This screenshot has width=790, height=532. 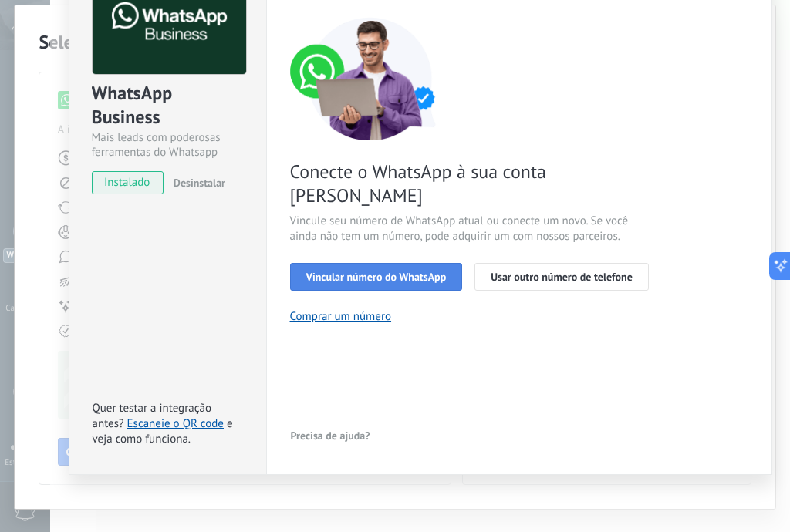 I want to click on div: WhatsApp Business, so click(x=167, y=106).